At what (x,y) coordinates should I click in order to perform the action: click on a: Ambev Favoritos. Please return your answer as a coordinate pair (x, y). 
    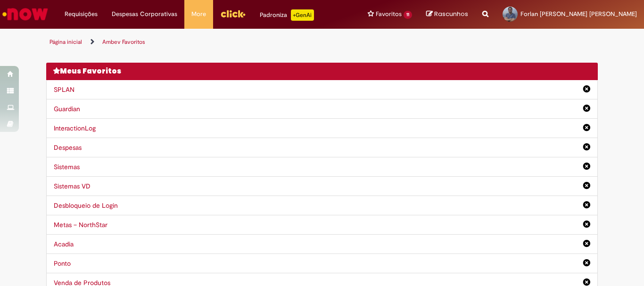
    Looking at the image, I should click on (123, 42).